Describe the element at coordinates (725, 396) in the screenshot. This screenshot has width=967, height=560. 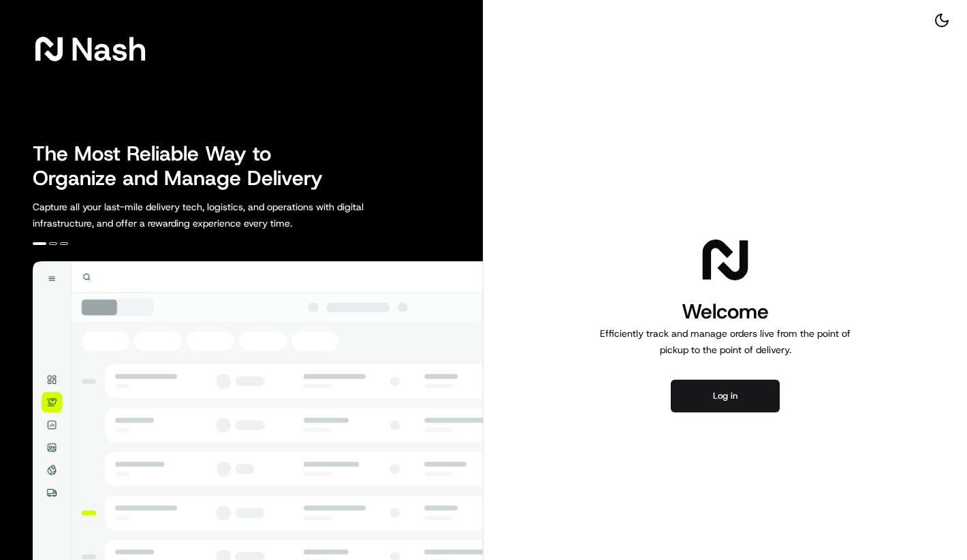
I see `button: Log in` at that location.